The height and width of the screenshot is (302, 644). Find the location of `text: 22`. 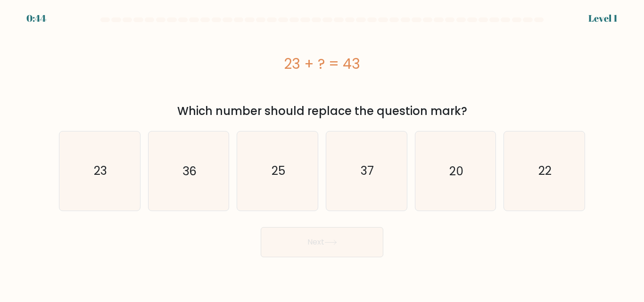

text: 22 is located at coordinates (545, 171).